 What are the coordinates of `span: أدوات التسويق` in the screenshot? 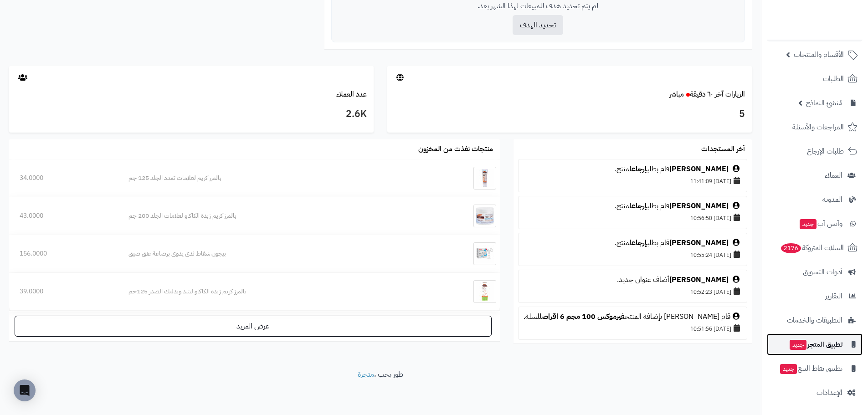 It's located at (822, 272).